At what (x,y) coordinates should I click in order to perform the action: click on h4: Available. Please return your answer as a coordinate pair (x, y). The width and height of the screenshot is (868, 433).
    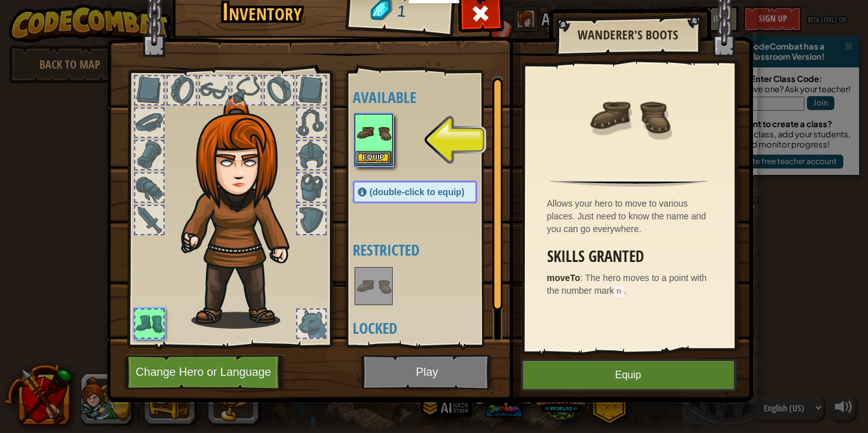
    Looking at the image, I should click on (428, 97).